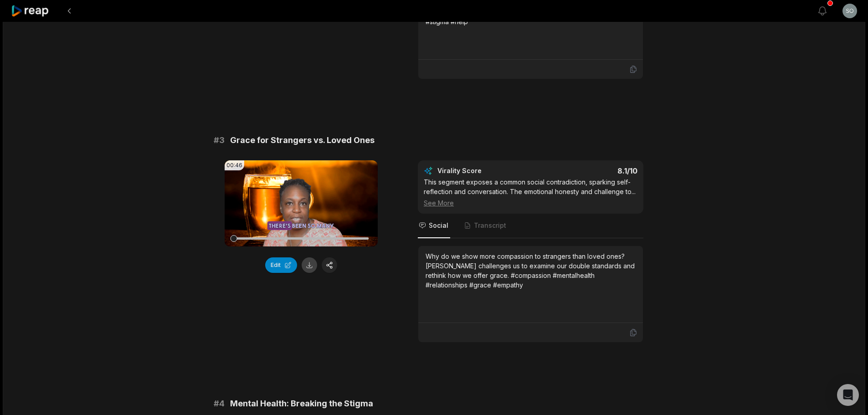  Describe the element at coordinates (531, 192) in the screenshot. I see `div: This segment exposes a common social contradiction, sparking self-reflection and conversation. Th...` at that location.